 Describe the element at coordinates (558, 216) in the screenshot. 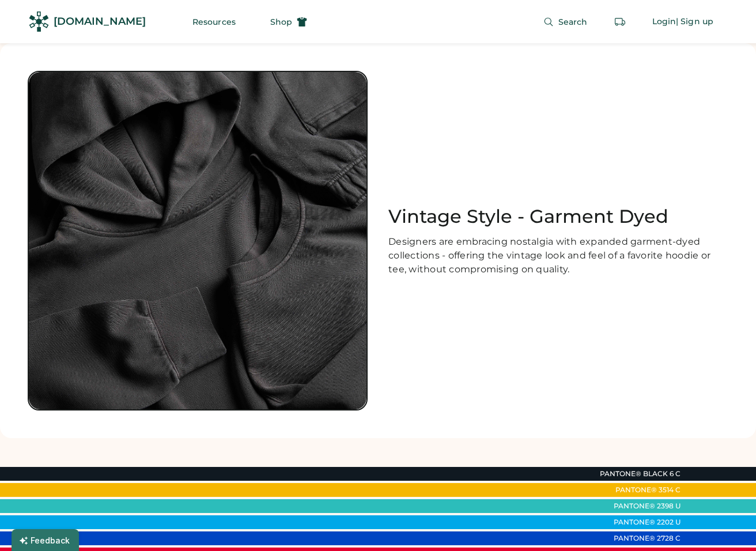

I see `h1: Vintage Style - Garment Dyed` at that location.